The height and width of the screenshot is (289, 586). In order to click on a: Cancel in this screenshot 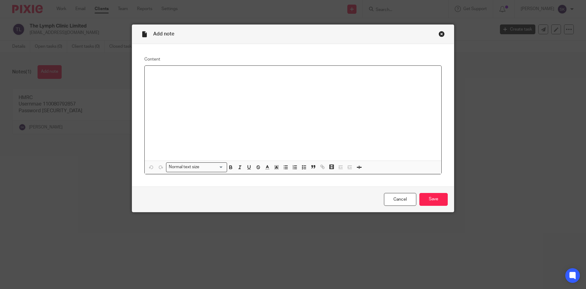, I will do `click(400, 199)`.